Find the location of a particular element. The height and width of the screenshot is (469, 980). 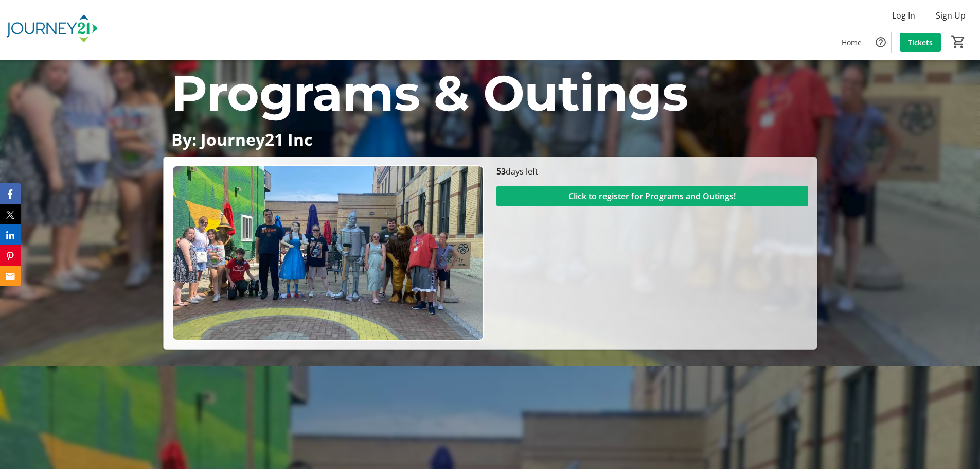

a: Tickets is located at coordinates (920, 42).